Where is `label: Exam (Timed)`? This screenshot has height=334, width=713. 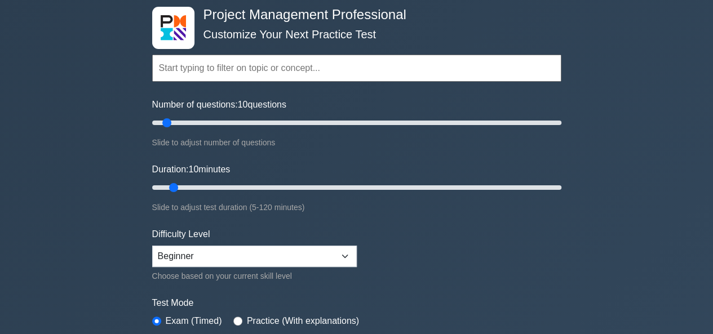
label: Exam (Timed) is located at coordinates (194, 321).